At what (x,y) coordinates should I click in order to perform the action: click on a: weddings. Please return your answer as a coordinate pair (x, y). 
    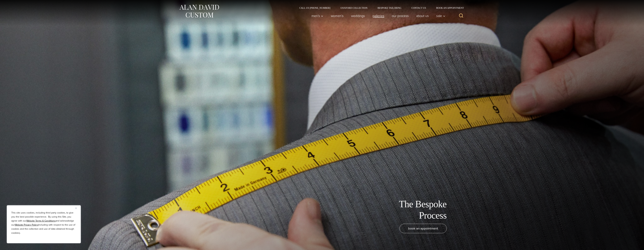
    Looking at the image, I should click on (358, 16).